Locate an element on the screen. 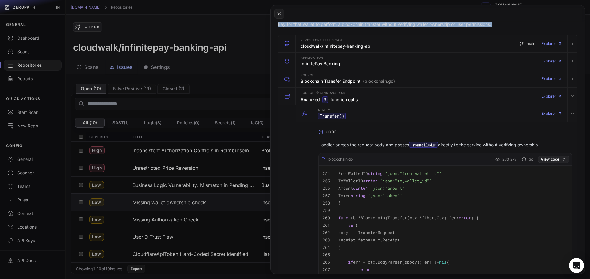  span: nil is located at coordinates (443, 262).